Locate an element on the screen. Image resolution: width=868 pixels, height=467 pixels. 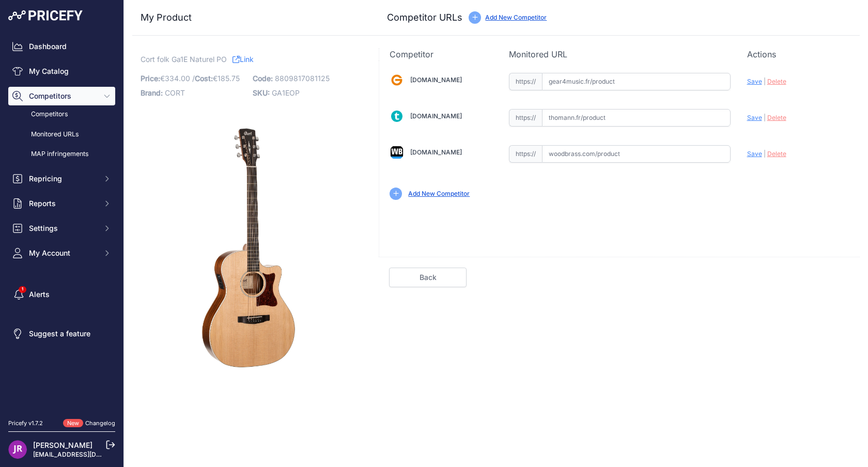
a: MAP infringements is located at coordinates (61, 154).